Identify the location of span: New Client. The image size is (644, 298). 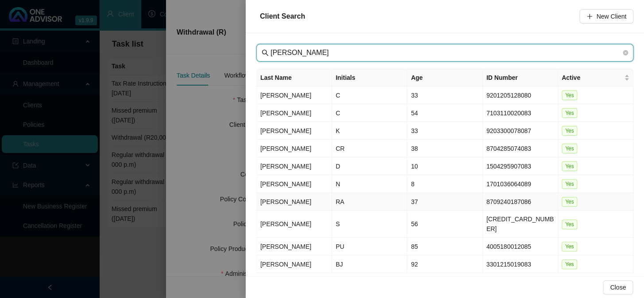
(611, 17).